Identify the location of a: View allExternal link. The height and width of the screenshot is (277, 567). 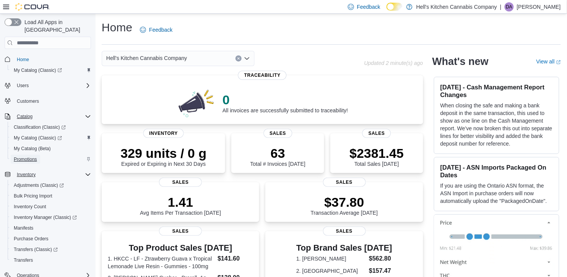
(548, 62).